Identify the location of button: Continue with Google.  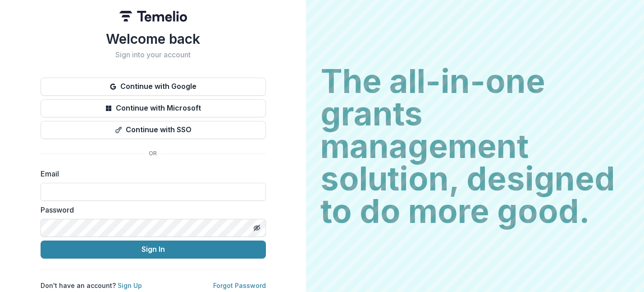
(153, 87).